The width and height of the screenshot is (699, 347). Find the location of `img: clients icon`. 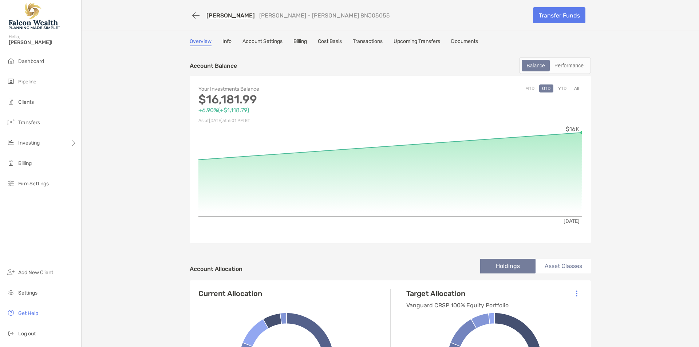

img: clients icon is located at coordinates (11, 102).